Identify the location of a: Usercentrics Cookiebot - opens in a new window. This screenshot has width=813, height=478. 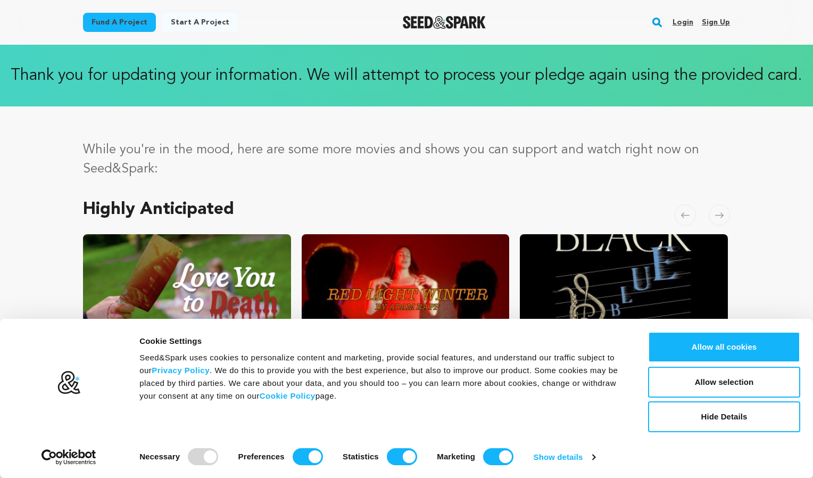
(69, 457).